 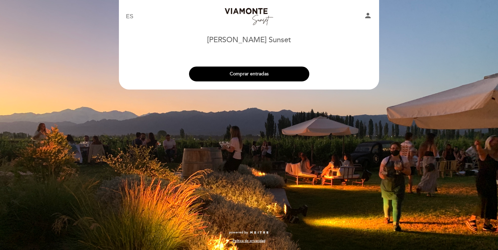 What do you see at coordinates (368, 17) in the screenshot?
I see `button: person` at bounding box center [368, 17].